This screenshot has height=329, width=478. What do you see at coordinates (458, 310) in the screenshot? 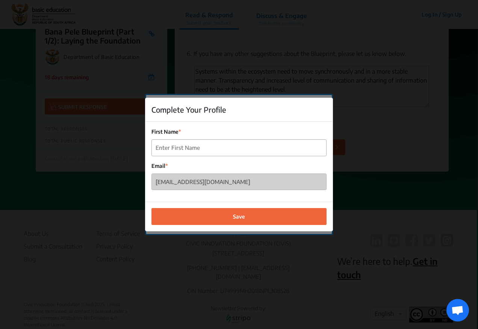
I see `div: Open chat` at bounding box center [458, 310].